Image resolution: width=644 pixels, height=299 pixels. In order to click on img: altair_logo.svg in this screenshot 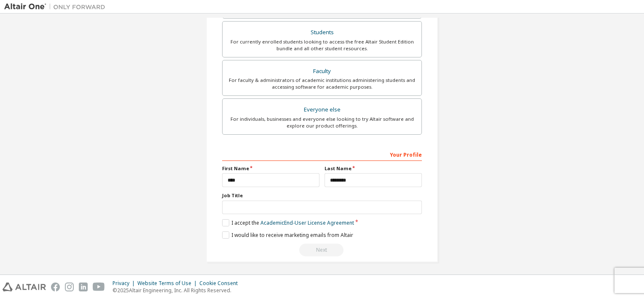, I will do `click(24, 287)`.